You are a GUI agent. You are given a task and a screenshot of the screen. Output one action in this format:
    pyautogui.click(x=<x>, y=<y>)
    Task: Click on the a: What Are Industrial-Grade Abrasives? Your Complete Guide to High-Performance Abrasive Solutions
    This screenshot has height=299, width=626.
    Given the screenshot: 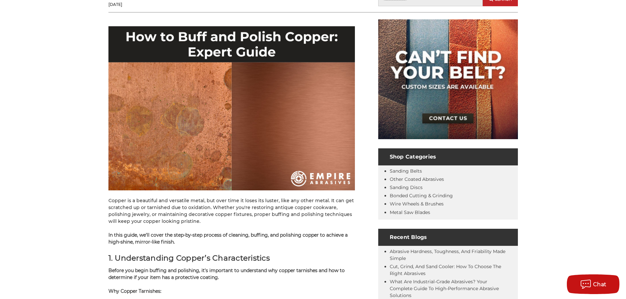 What is the action you would take?
    pyautogui.click(x=444, y=289)
    